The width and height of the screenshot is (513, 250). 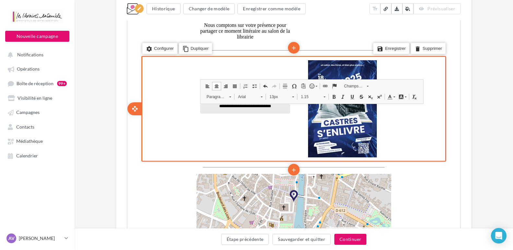 What do you see at coordinates (25, 127) in the screenshot?
I see `span: Contacts` at bounding box center [25, 127].